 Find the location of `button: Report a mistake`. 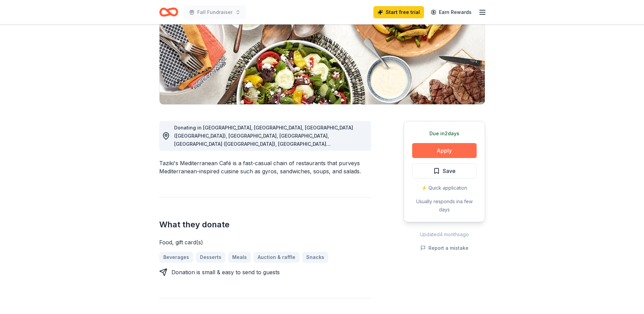

button: Report a mistake is located at coordinates (444, 248).